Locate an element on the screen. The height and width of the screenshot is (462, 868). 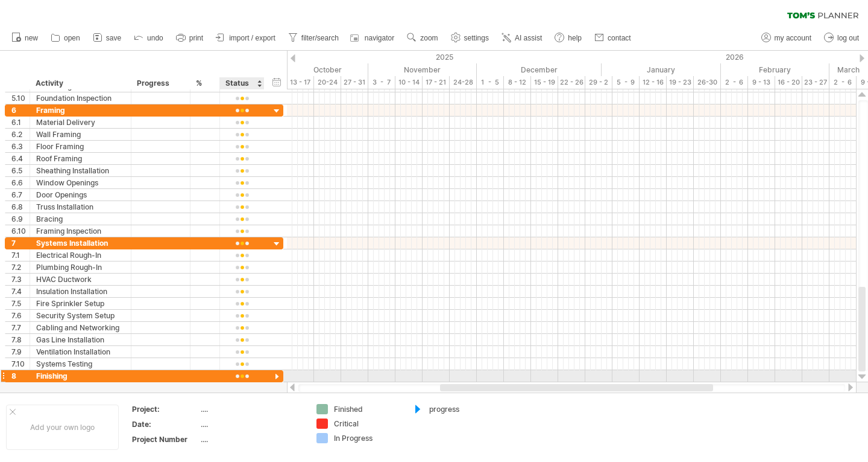
div: 7.6 is located at coordinates (20, 315).